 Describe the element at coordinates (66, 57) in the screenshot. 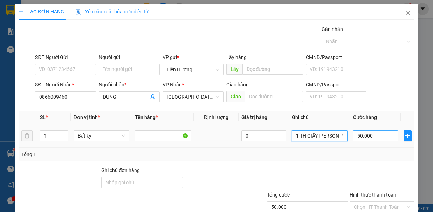

I see `div: SĐT Người Gửi` at that location.